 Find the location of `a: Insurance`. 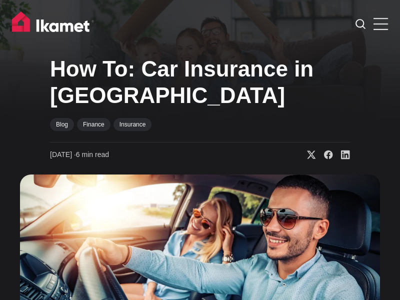

a: Insurance is located at coordinates (133, 125).